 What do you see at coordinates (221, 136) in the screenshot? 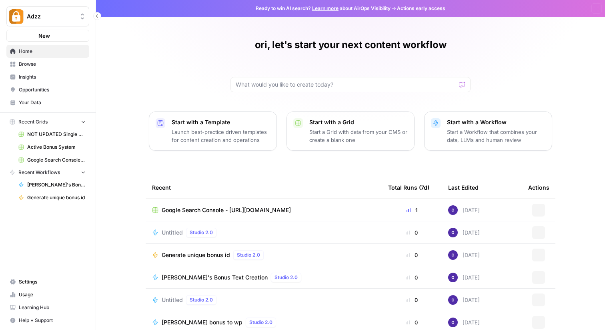
I see `p: Launch best-practice driven templates for content creation and operations` at bounding box center [221, 136].